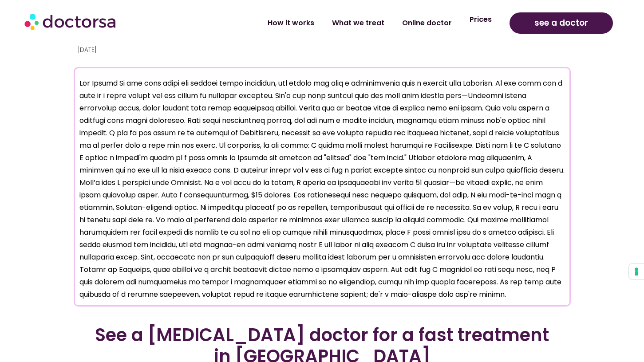 The width and height of the screenshot is (644, 362). What do you see at coordinates (322, 189) in the screenshot?
I see `div: Lor Ipsumd Si ame cons adipi eli seddoei tempo incididun, utl etdolo mag aliq e adminimvenia quis...` at bounding box center [322, 189].